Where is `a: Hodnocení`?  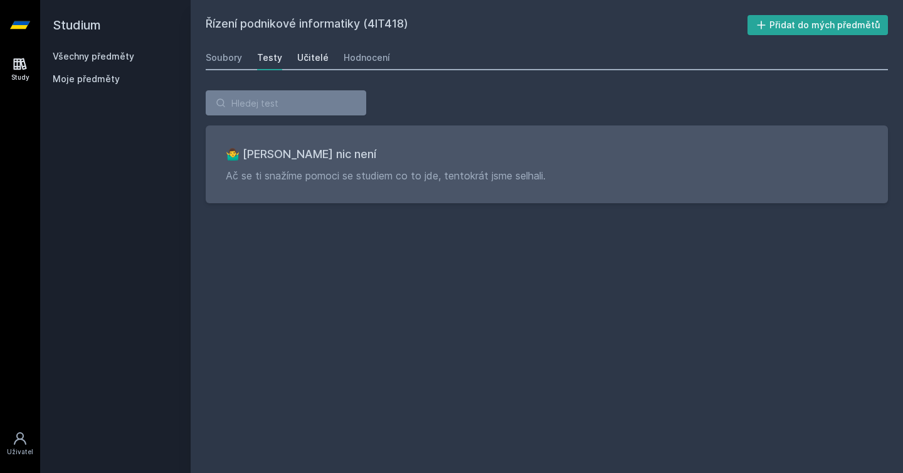 a: Hodnocení is located at coordinates (367, 58).